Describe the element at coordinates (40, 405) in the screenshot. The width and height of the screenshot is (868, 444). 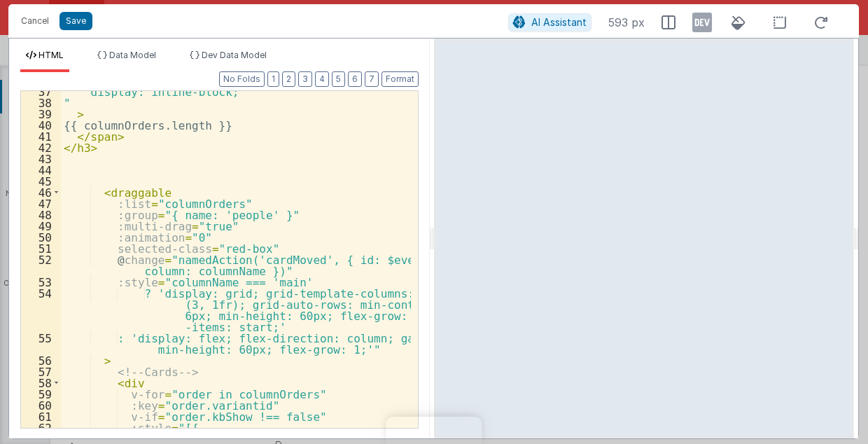
I see `div: 60` at that location.